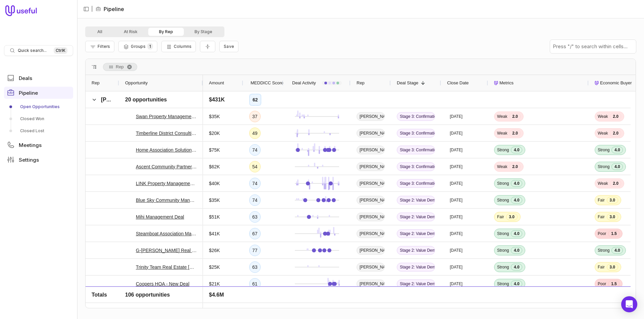  What do you see at coordinates (203, 32) in the screenshot?
I see `button: By Stage` at bounding box center [203, 32].